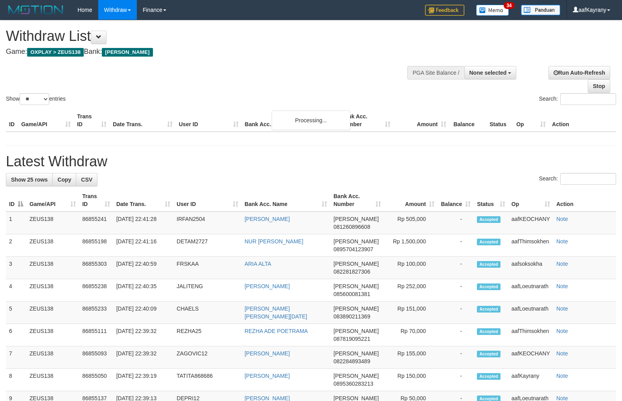 This screenshot has width=622, height=401. Describe the element at coordinates (468, 120) in the screenshot. I see `th: Balance` at that location.